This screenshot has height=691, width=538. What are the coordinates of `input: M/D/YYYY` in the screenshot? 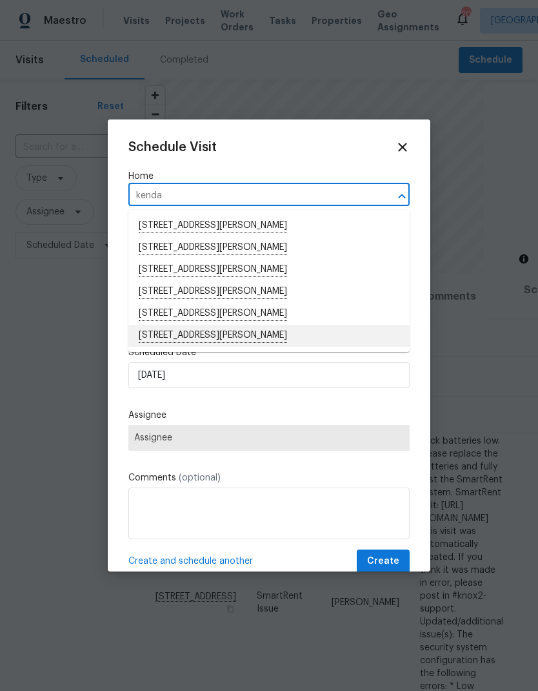 It's located at (269, 375).